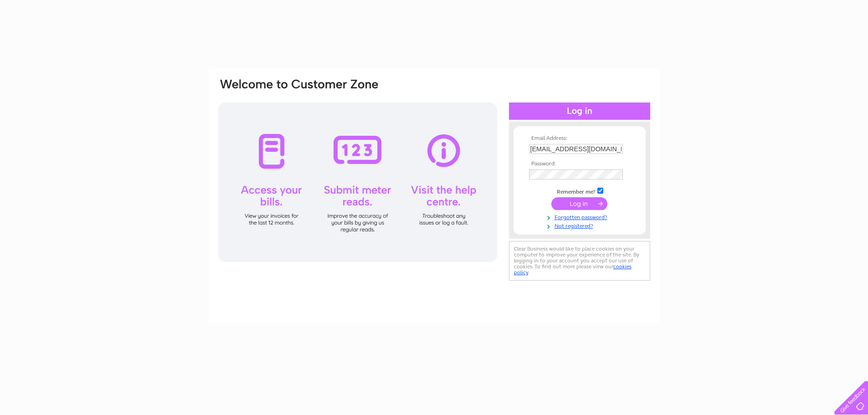  Describe the element at coordinates (580, 261) in the screenshot. I see `div: Clear Business would like to place cookies on your computer to improve your experience of the sit...` at that location.